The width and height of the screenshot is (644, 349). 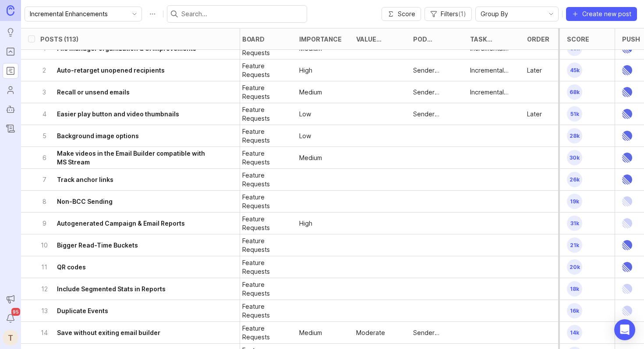 I want to click on a: Autopilot, so click(x=10, y=110).